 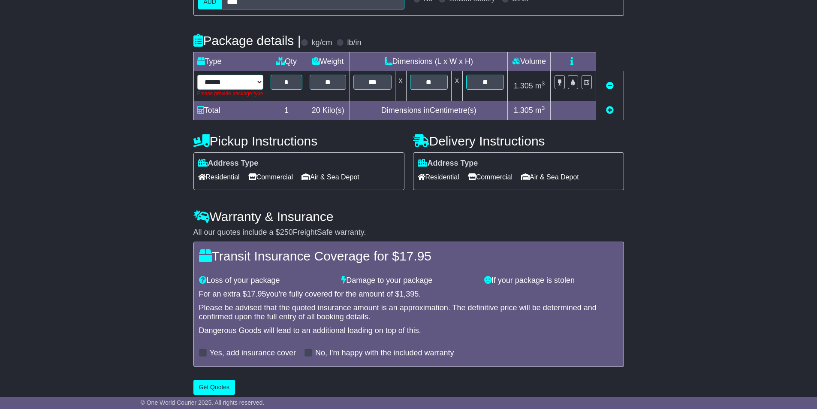 I want to click on a: Add new item, so click(x=610, y=110).